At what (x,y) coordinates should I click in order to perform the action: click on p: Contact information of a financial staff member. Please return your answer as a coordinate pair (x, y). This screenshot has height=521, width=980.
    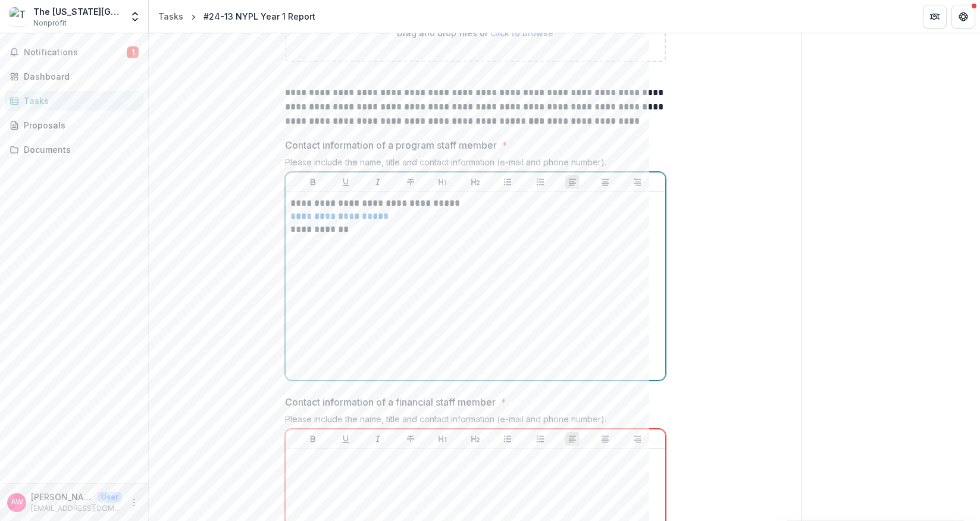
    Looking at the image, I should click on (390, 402).